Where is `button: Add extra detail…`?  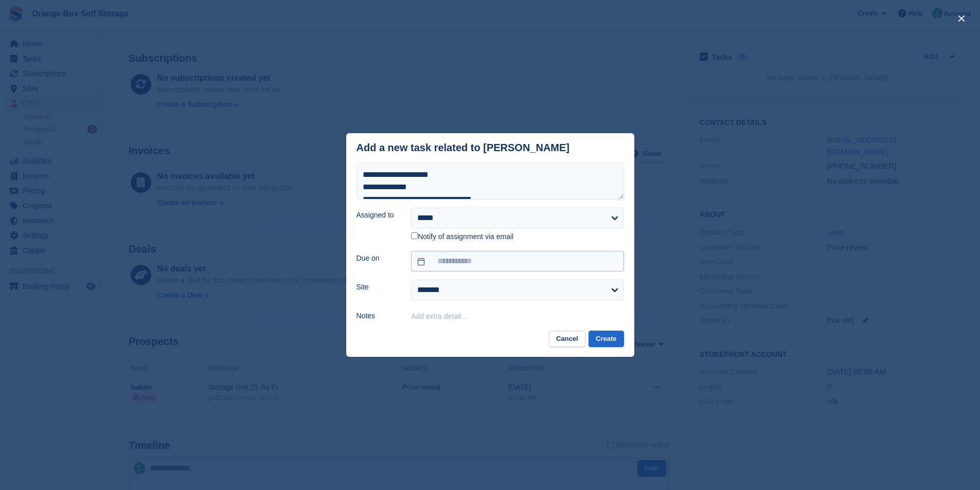
button: Add extra detail… is located at coordinates (440, 316).